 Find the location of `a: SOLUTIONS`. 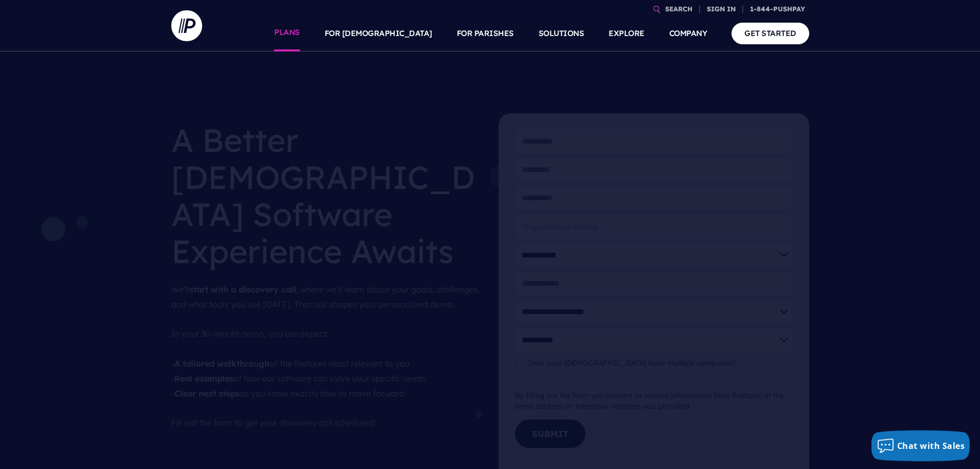

a: SOLUTIONS is located at coordinates (561, 34).